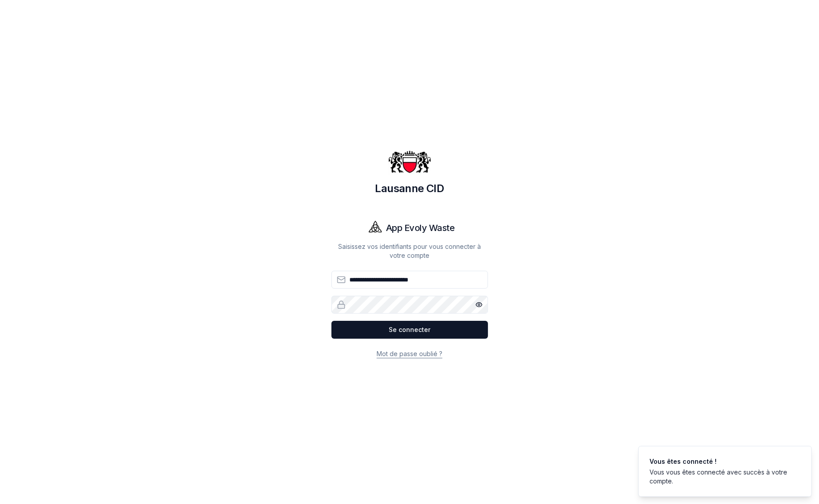 The image size is (819, 504). What do you see at coordinates (410, 251) in the screenshot?
I see `p: Saisissez vos identifiants pour vous connecter à votre compte` at bounding box center [410, 251].